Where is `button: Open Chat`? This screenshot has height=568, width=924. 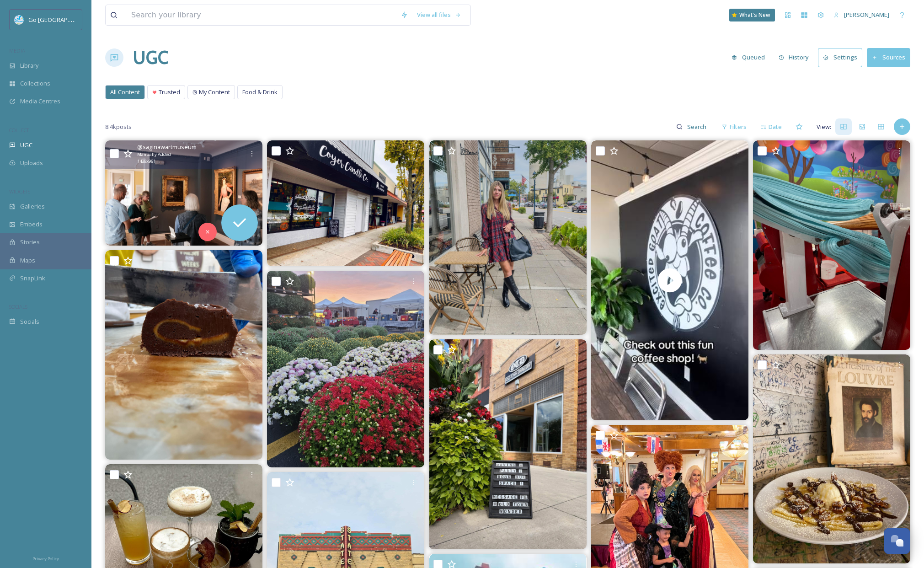
button: Open Chat is located at coordinates (896, 541).